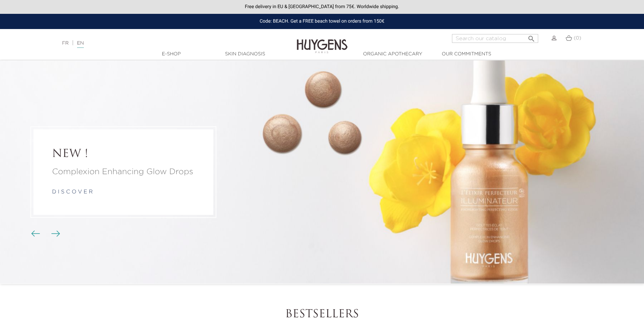  What do you see at coordinates (322, 41) in the screenshot?
I see `img: Huygens` at bounding box center [322, 41].